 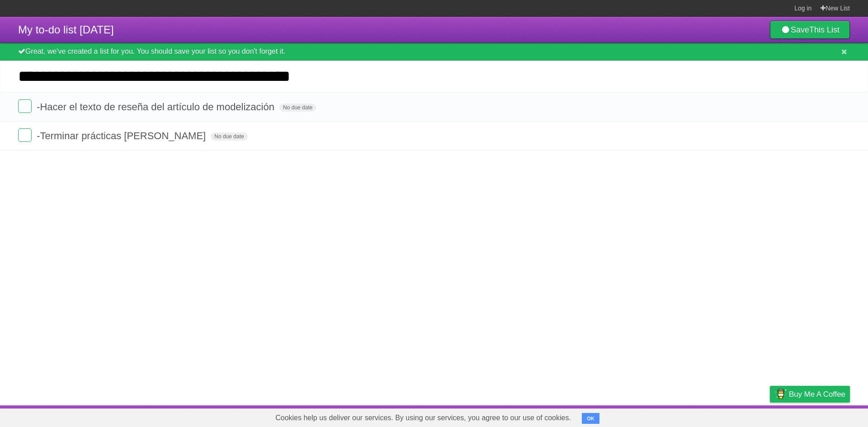 What do you see at coordinates (816, 394) in the screenshot?
I see `span: Buy me a coffee` at bounding box center [816, 394].